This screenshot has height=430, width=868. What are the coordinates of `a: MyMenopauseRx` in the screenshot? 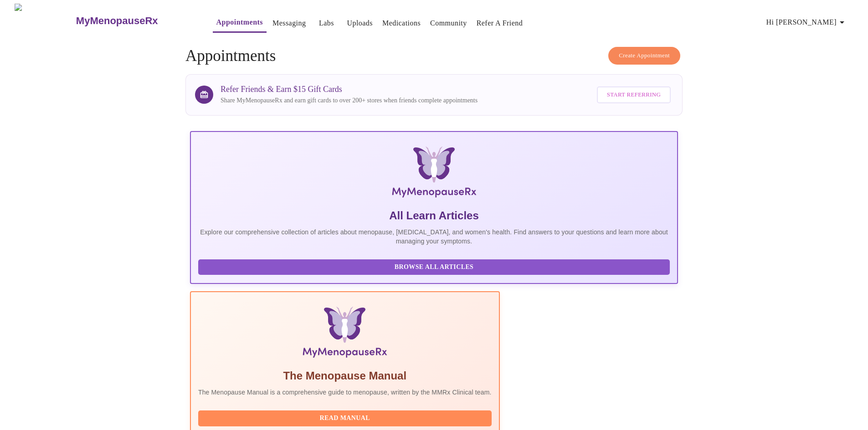 It's located at (134, 21).